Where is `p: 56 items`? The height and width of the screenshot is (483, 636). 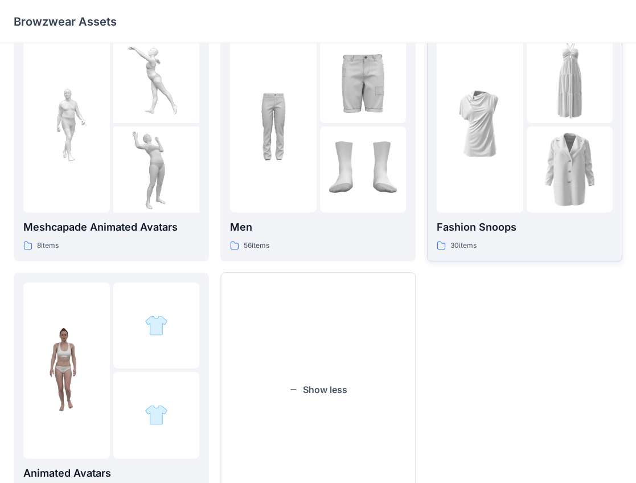
p: 56 items is located at coordinates (256, 245).